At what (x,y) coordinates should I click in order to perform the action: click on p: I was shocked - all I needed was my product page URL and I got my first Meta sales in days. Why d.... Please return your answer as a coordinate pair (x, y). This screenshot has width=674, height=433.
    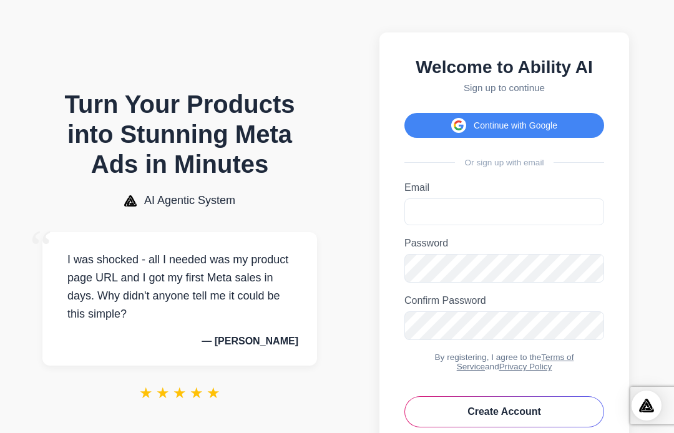
    Looking at the image, I should click on (180, 287).